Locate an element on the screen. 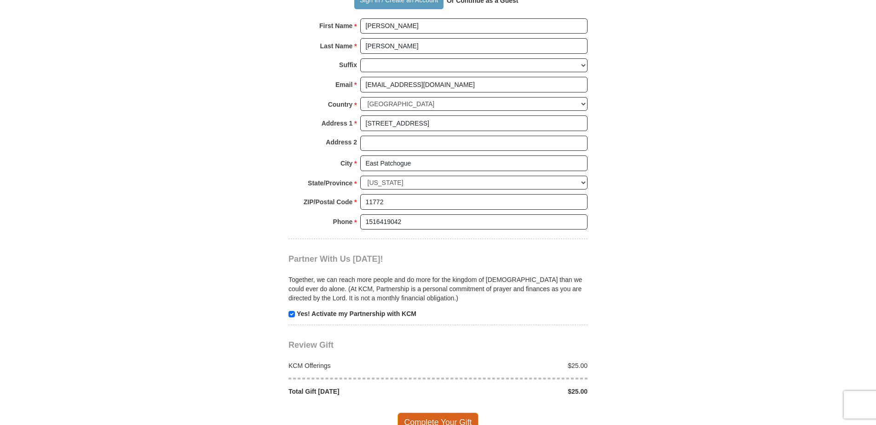  strong: Last Name is located at coordinates (336, 46).